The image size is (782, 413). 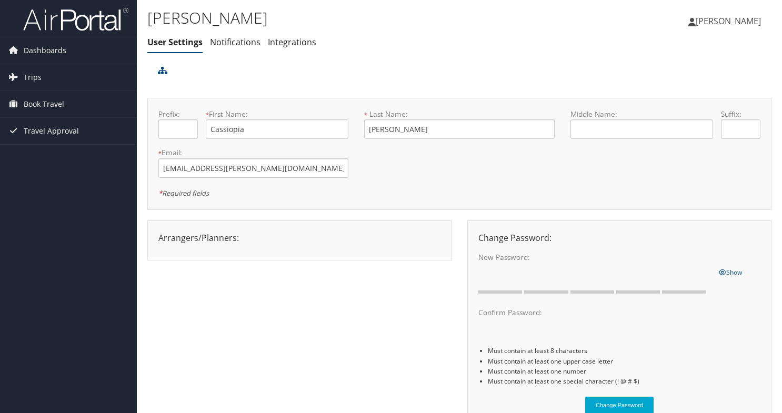 I want to click on label: Prefix:, so click(x=178, y=114).